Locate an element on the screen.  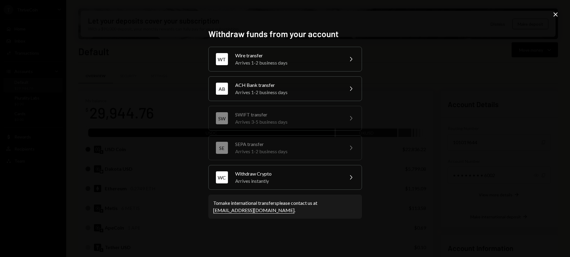
div: Arrives instantly is located at coordinates (288, 181).